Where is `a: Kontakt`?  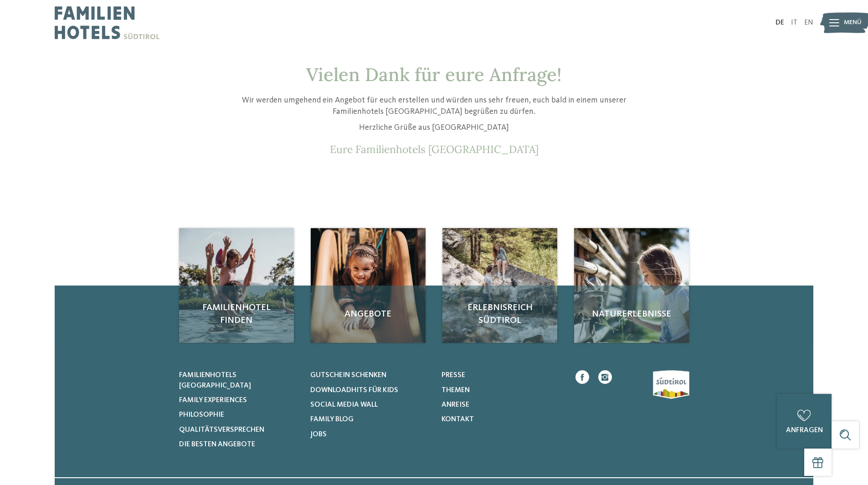 a: Kontakt is located at coordinates (502, 419).